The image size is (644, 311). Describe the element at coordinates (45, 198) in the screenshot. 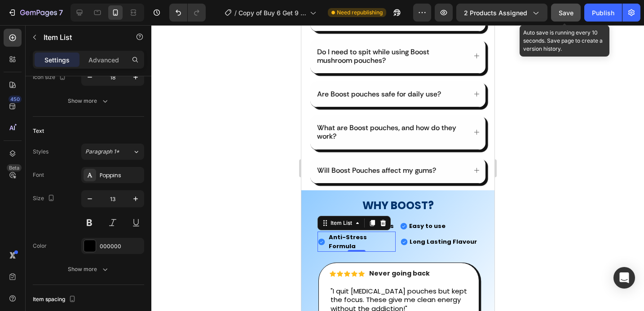

I see `div: Size` at that location.